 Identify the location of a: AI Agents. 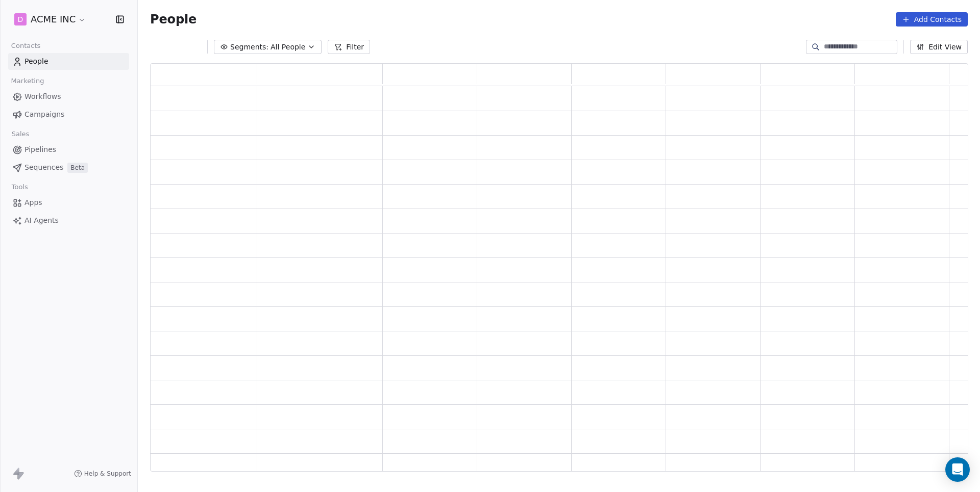
(68, 221).